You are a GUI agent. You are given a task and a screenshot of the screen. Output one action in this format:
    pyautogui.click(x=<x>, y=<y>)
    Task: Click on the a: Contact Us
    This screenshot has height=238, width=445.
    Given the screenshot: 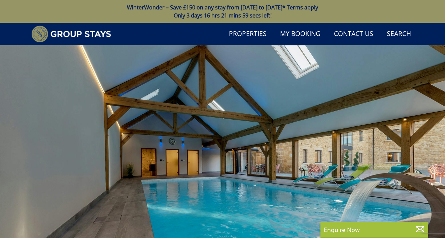 What is the action you would take?
    pyautogui.click(x=353, y=34)
    